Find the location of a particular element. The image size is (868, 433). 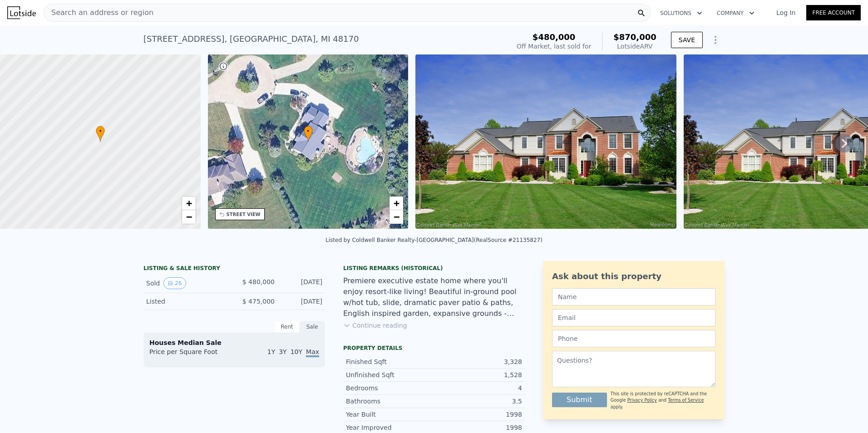

div: This site is protected by reCAPTCHA and the Google and apply. is located at coordinates (663, 400).